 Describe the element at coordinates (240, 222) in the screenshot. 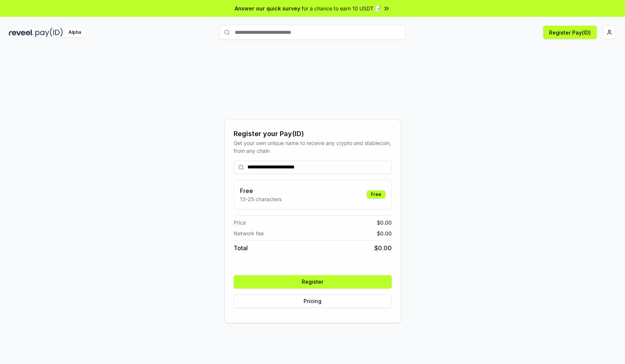

I see `span: Price` at that location.